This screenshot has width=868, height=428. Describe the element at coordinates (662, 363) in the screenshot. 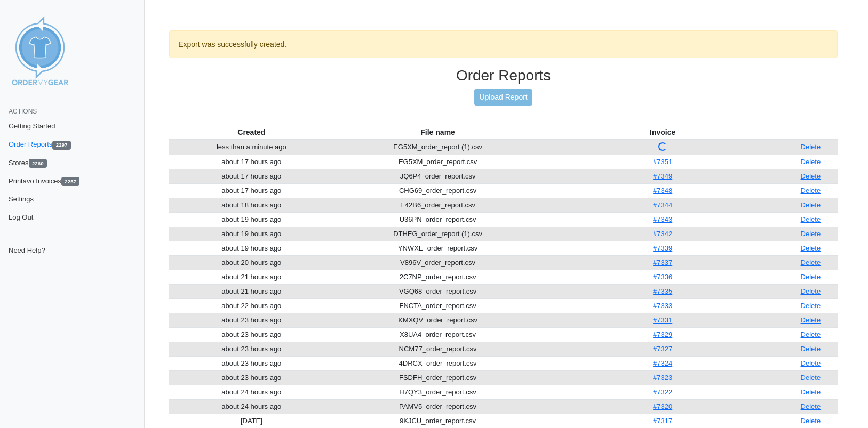

I see `a: #7324` at that location.